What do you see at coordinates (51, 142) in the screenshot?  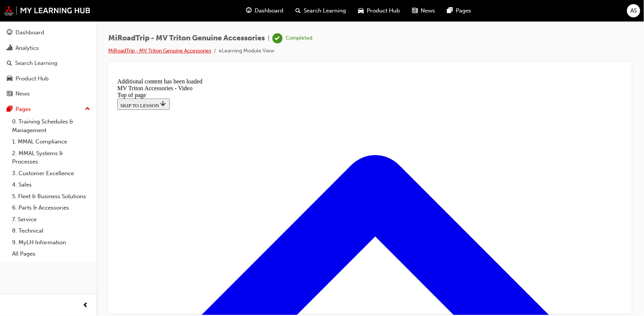 I see `a: 1. MMAL Compliance` at bounding box center [51, 142].